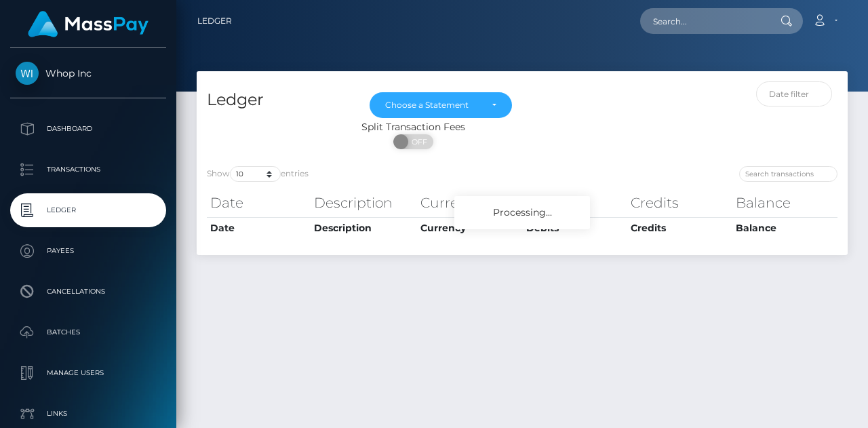  What do you see at coordinates (88, 251) in the screenshot?
I see `p: Payees` at bounding box center [88, 251].